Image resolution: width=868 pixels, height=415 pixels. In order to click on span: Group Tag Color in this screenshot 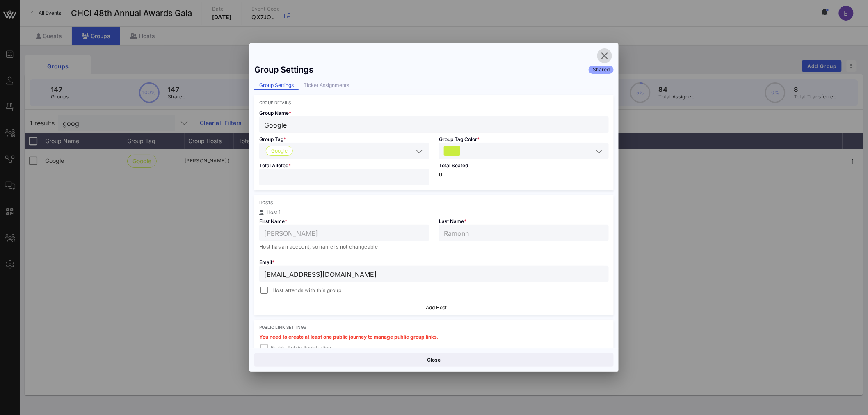, I will do `click(459, 139)`.